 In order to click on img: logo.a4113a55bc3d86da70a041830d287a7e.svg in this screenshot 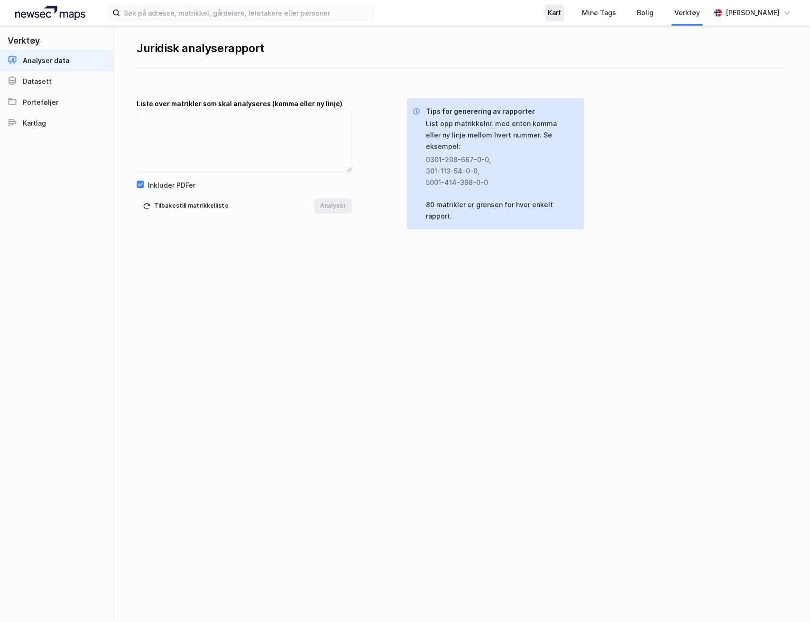, I will do `click(50, 13)`.